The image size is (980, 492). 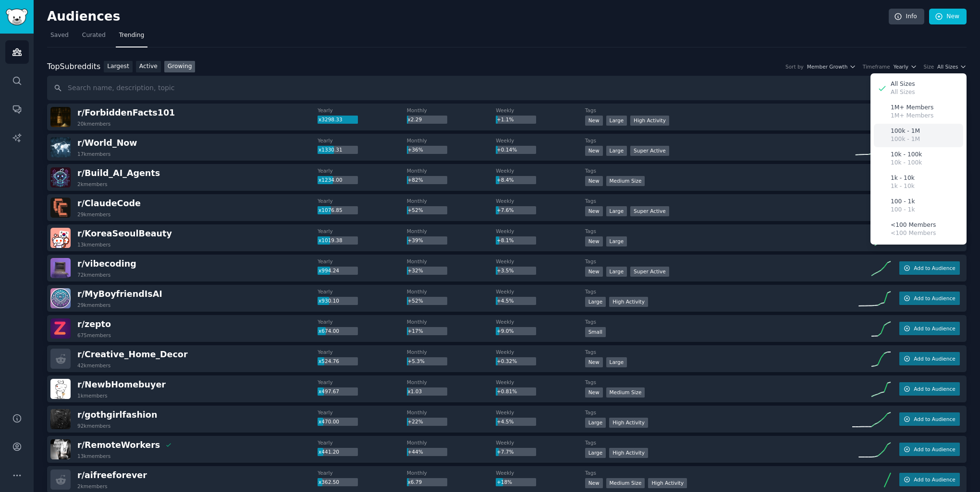 I want to click on span: x3298.33, so click(x=330, y=120).